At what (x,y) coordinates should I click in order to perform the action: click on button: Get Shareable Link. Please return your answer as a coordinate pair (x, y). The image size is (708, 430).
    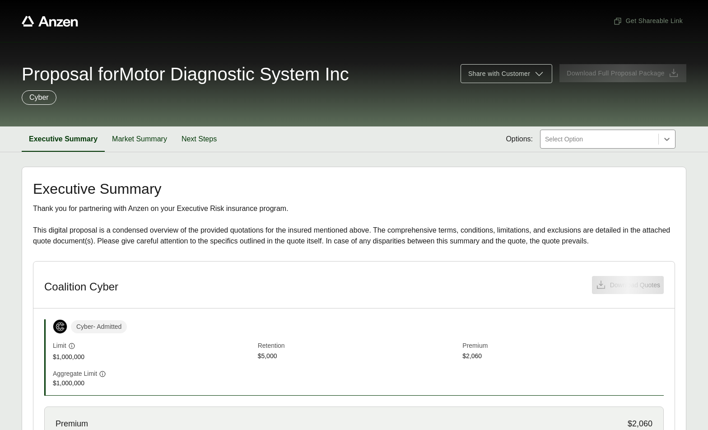
    Looking at the image, I should click on (648, 21).